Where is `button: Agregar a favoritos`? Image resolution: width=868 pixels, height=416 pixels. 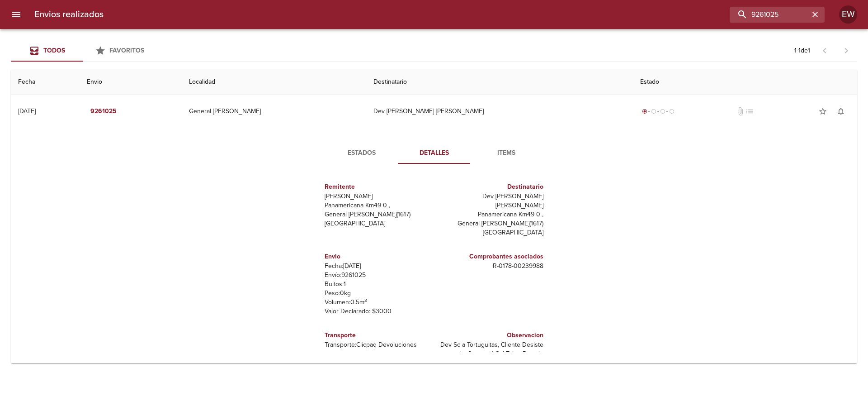 button: Agregar a favoritos is located at coordinates (823, 111).